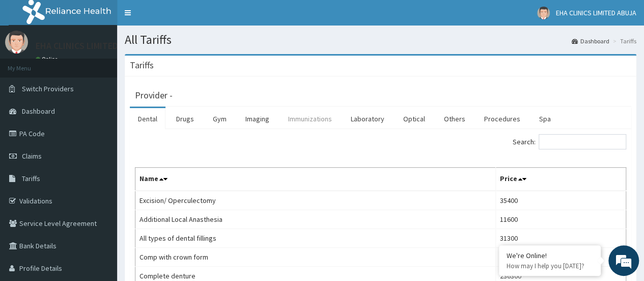 Image resolution: width=644 pixels, height=281 pixels. What do you see at coordinates (310, 119) in the screenshot?
I see `a: Immunizations` at bounding box center [310, 119].